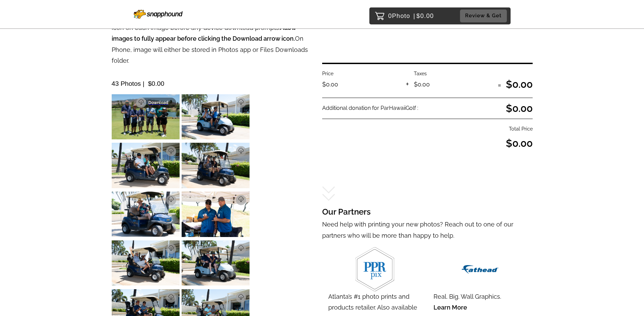  Describe the element at coordinates (480, 297) in the screenshot. I see `p: Real. Big. Wall Graphics.` at that location.